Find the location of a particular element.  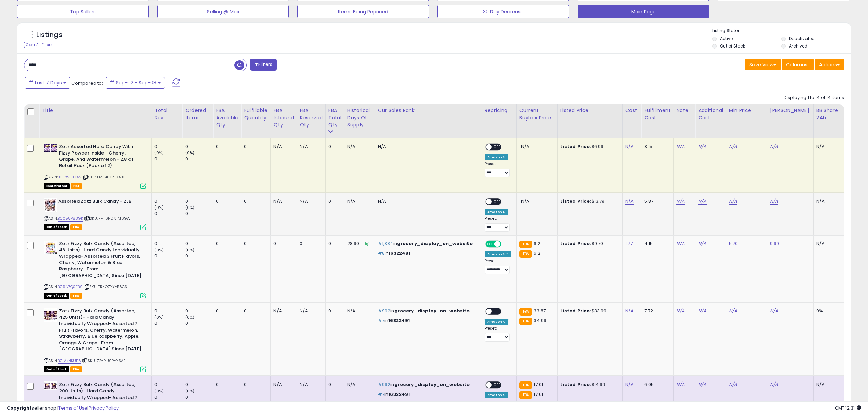

img: 51SBvdTxf3L._SL40_.jpg is located at coordinates (50, 315).